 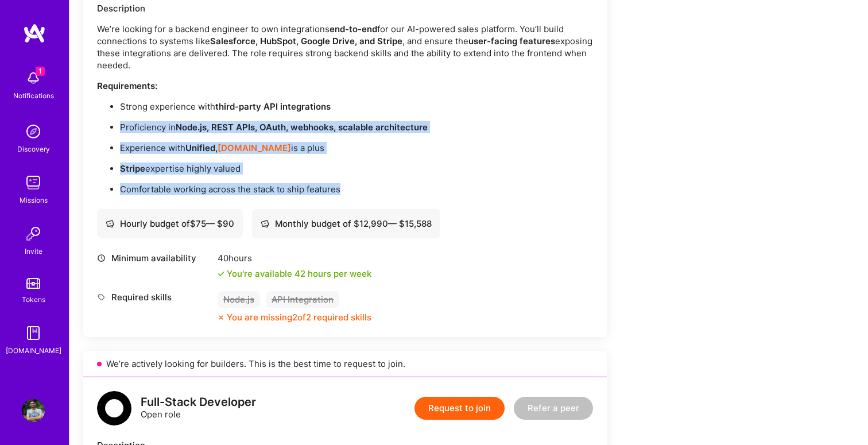 What do you see at coordinates (356, 106) in the screenshot?
I see `p: Strong experience with` at bounding box center [356, 106].